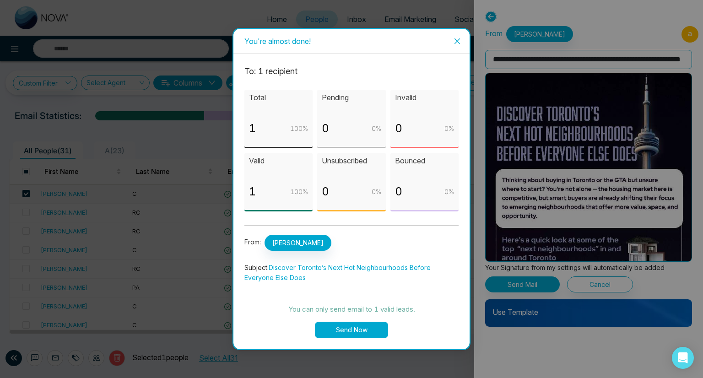 This screenshot has width=703, height=378. I want to click on span: close, so click(457, 41).